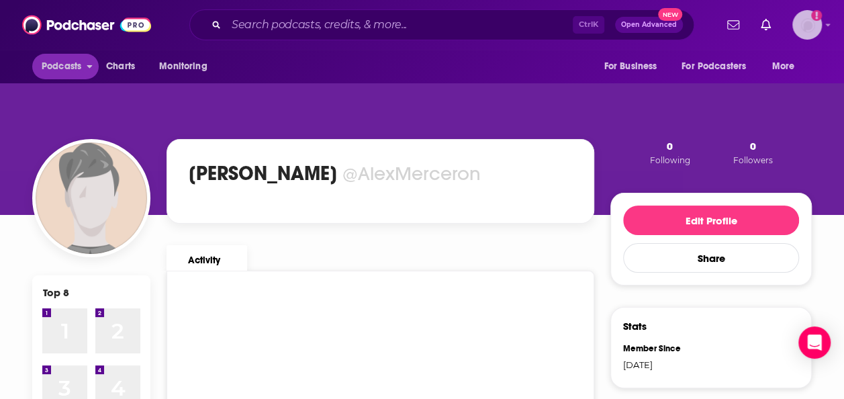  Describe the element at coordinates (807, 25) in the screenshot. I see `span: Logged in as AlexMerceron` at that location.